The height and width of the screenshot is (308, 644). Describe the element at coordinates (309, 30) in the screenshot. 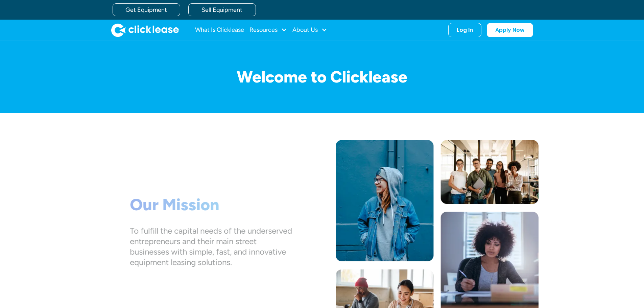

I see `div: About Us` at that location.